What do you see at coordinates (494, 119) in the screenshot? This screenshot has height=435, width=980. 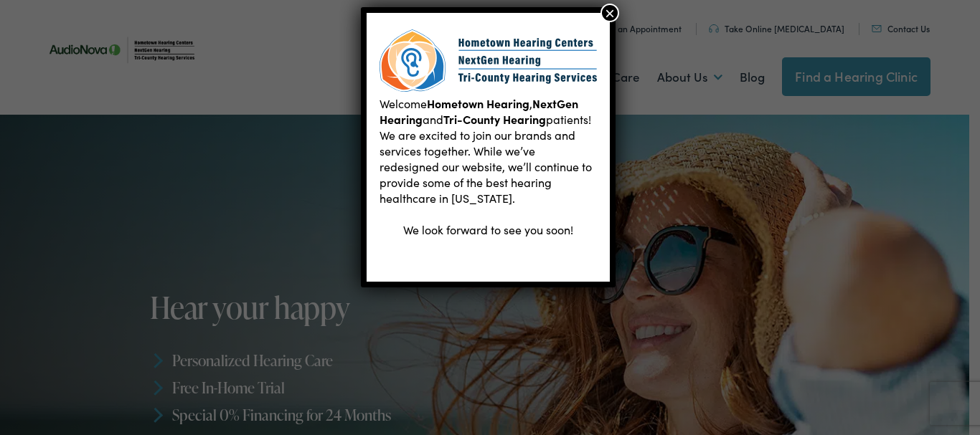 I see `b: Tri-County Hearing` at bounding box center [494, 119].